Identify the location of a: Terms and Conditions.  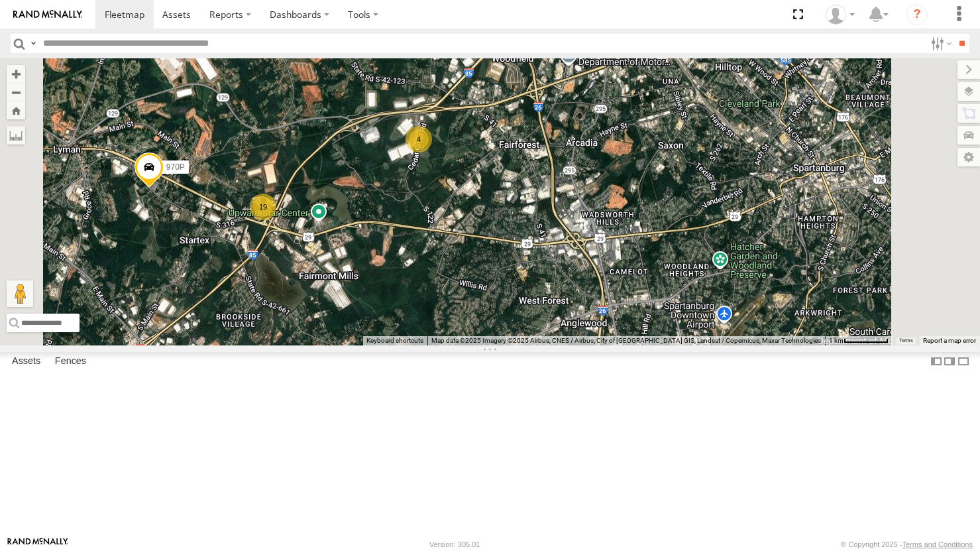
(938, 544).